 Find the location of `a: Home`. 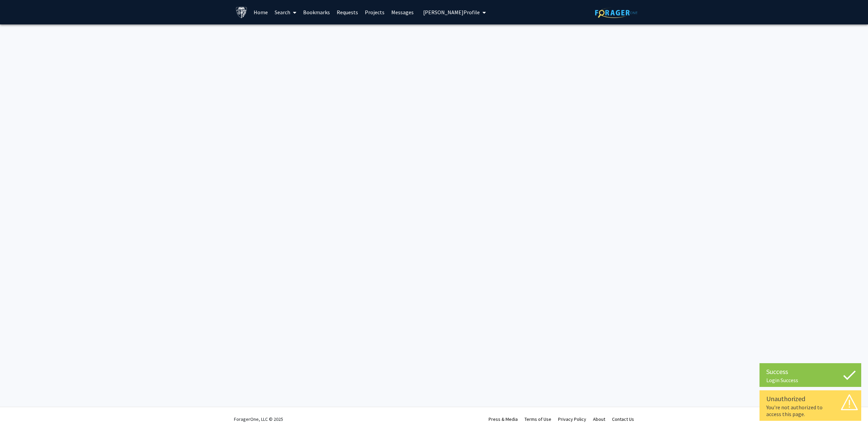

a: Home is located at coordinates (261, 12).